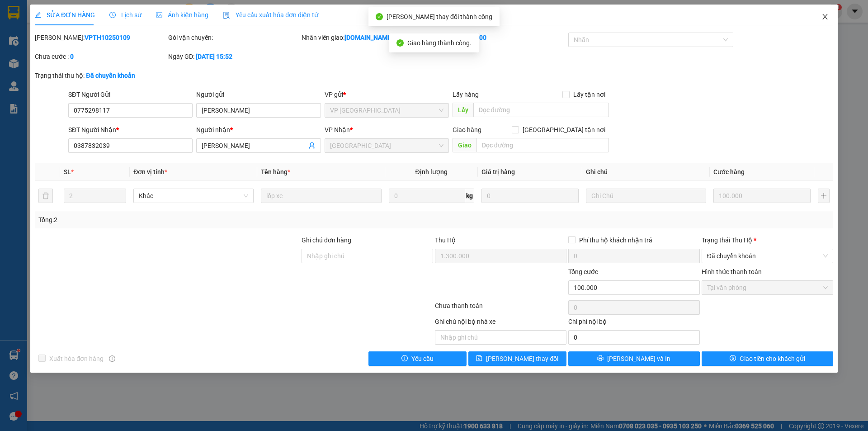 This screenshot has width=868, height=431. I want to click on div: VP gửi, so click(386, 94).